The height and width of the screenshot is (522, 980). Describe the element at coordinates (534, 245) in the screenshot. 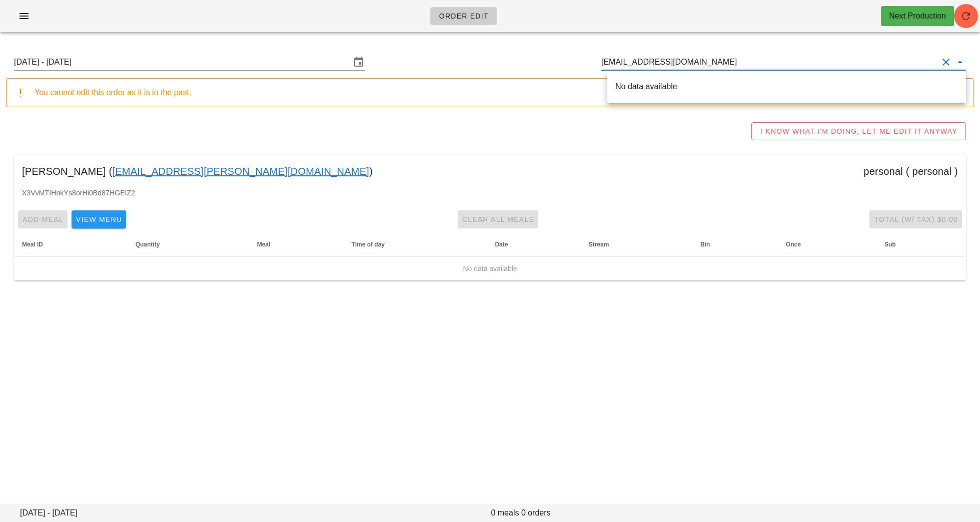

I see `th: Date: Not sorted. Activate to sort ascending.` at that location.